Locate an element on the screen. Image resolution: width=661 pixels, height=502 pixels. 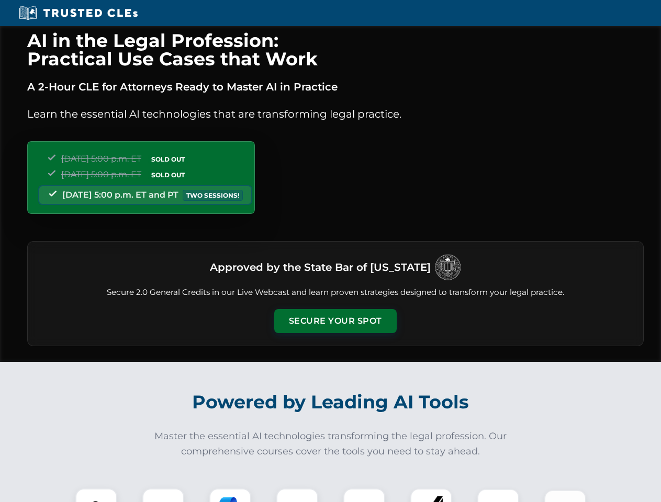
img: Trusted CLEs is located at coordinates (78, 13).